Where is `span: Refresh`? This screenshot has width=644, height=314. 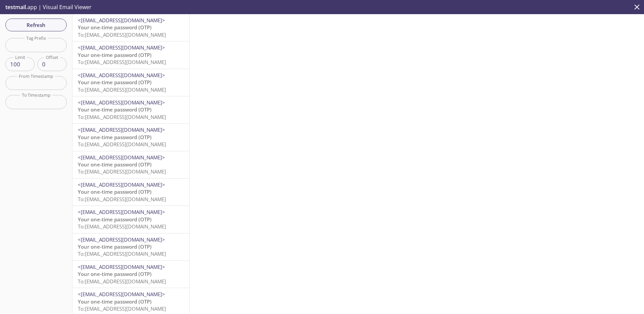
span: Refresh is located at coordinates (36, 25).